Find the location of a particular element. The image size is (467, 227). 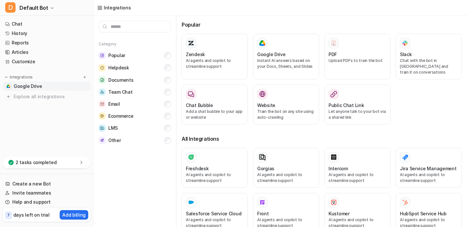

h3: Website is located at coordinates (267, 105).